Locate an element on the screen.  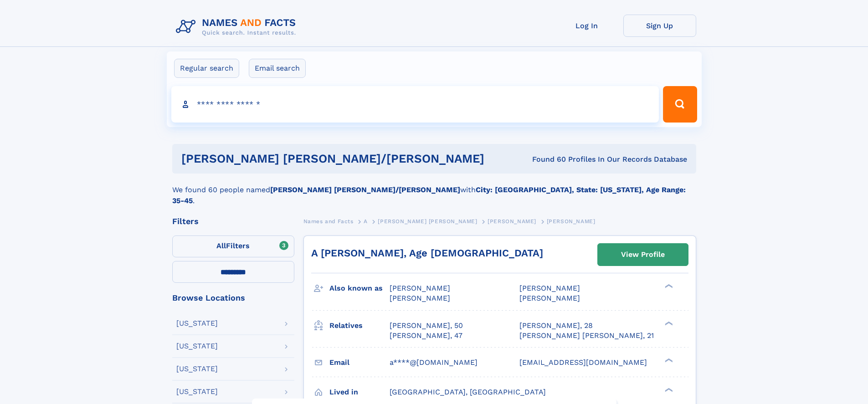
h3: Email is located at coordinates (359, 362).